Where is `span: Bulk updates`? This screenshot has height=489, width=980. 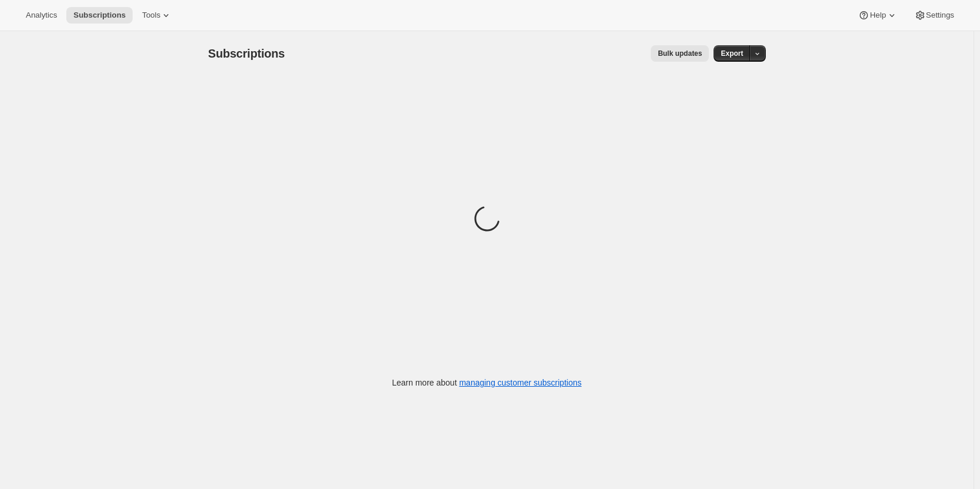 span: Bulk updates is located at coordinates (679, 53).